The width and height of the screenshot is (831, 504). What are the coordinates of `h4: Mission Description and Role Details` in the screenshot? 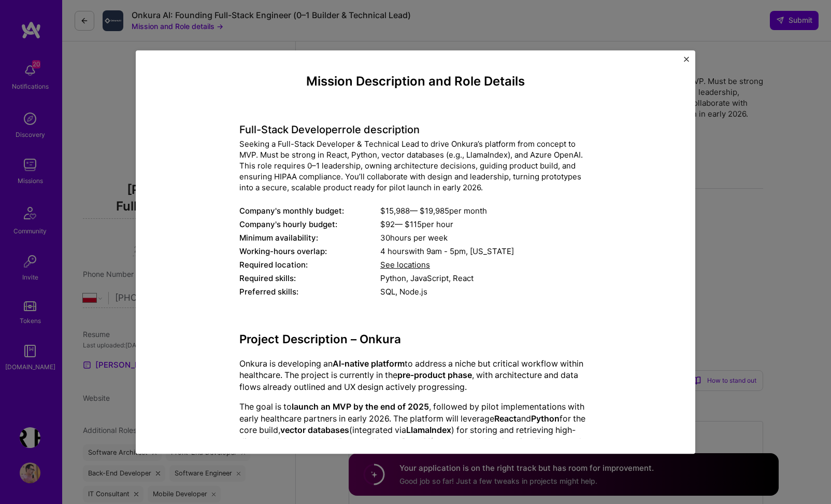 It's located at (415, 81).